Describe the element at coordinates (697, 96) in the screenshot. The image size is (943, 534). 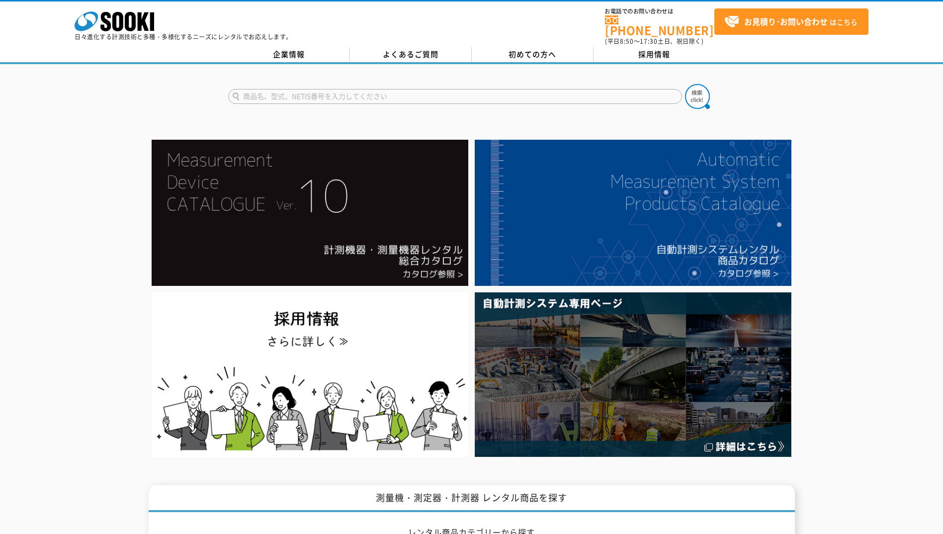
I see `img: btn_search.png` at that location.